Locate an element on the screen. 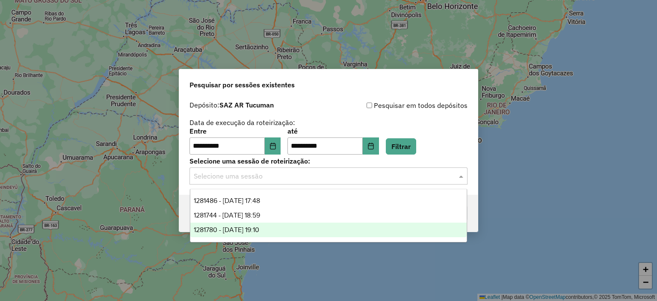  label: até is located at coordinates (333, 131).